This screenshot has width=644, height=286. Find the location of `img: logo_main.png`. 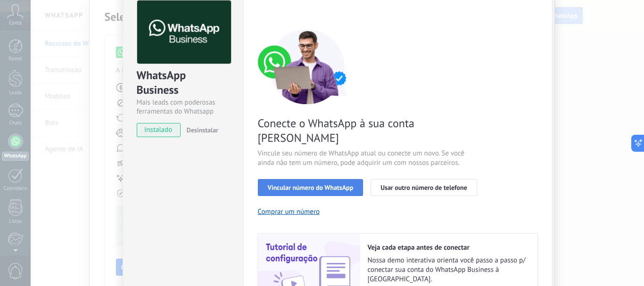

img: logo_main.png is located at coordinates (184, 32).